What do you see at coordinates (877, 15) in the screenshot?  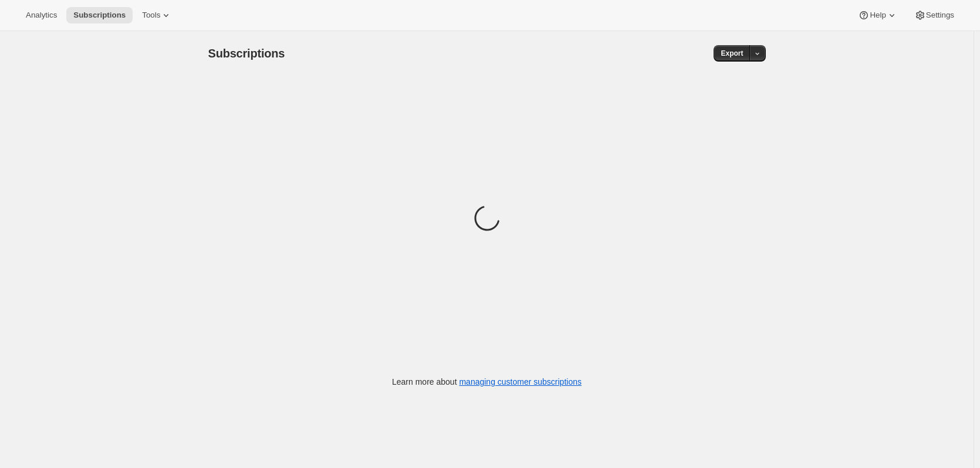 I see `span: Help` at bounding box center [877, 15].